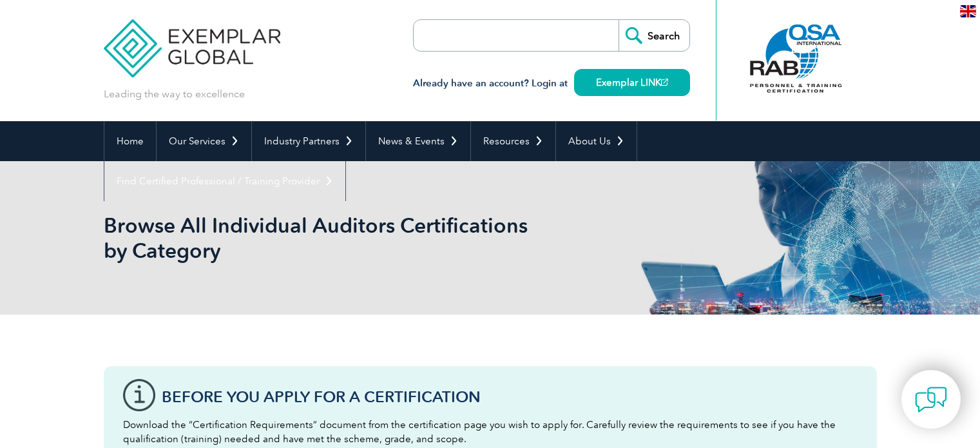  Describe the element at coordinates (490, 432) in the screenshot. I see `p: Download the “Certification Requirements” document from the certification page you wish to apply ...` at that location.